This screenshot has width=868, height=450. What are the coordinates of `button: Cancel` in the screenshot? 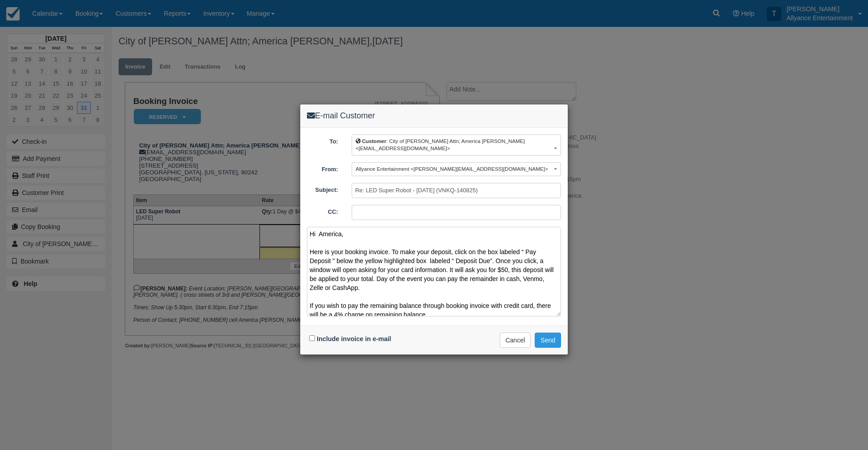 It's located at (515, 340).